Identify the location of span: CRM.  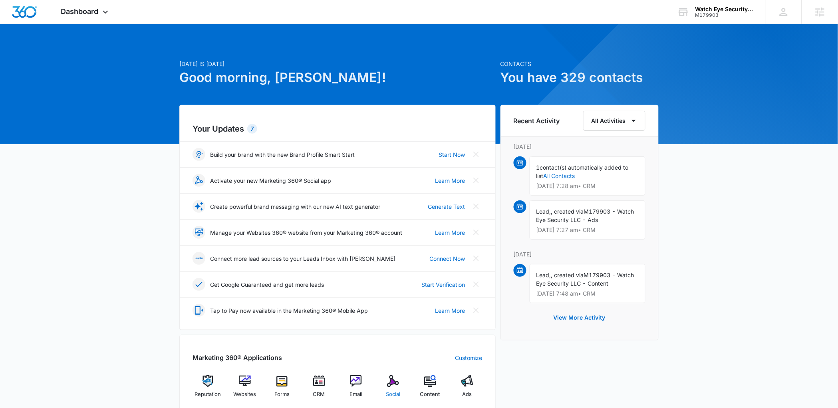
(319, 394).